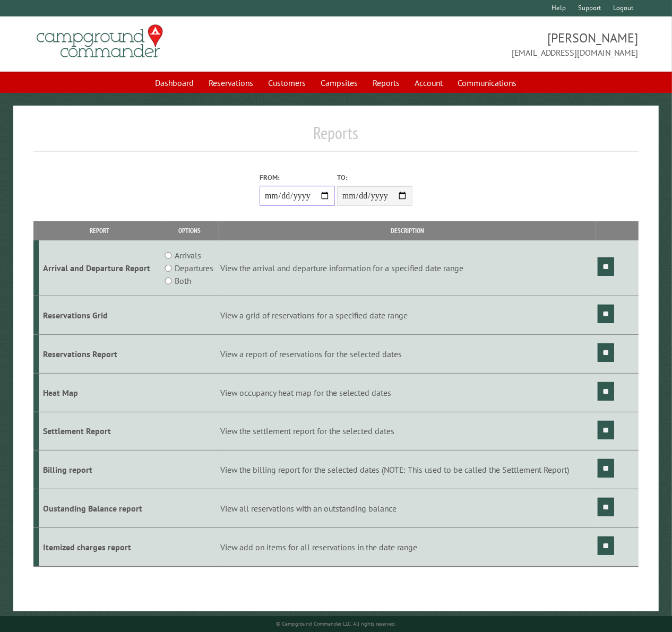  I want to click on td: View the settlement report for the selected dates, so click(407, 431).